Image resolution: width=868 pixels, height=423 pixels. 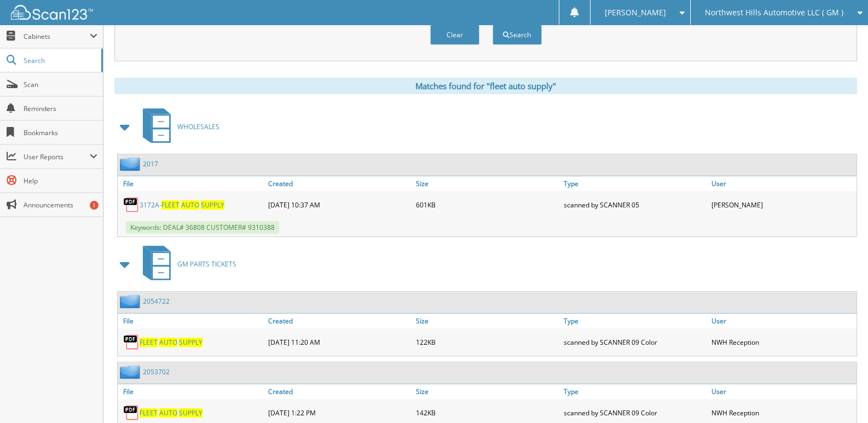 I want to click on div: Matches found for "fleet auto supply", so click(x=486, y=86).